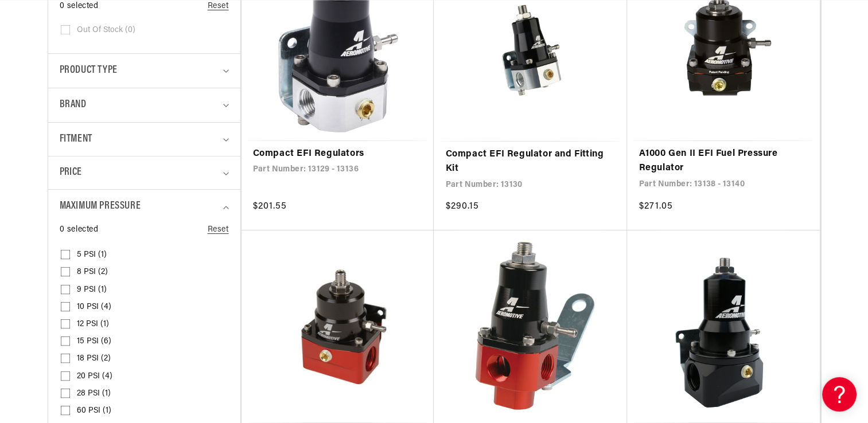  Describe the element at coordinates (106, 30) in the screenshot. I see `span: Out of stock (0)` at that location.